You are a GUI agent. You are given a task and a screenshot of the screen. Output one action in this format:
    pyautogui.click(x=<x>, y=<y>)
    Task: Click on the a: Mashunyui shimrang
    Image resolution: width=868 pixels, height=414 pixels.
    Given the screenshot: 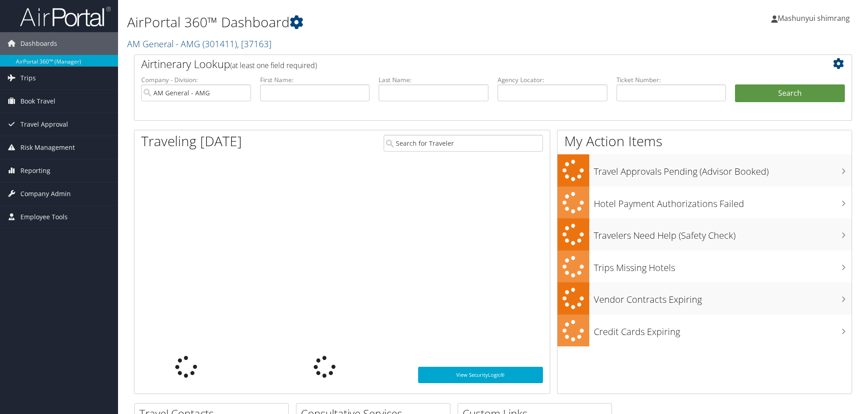 What is the action you would take?
    pyautogui.click(x=815, y=18)
    